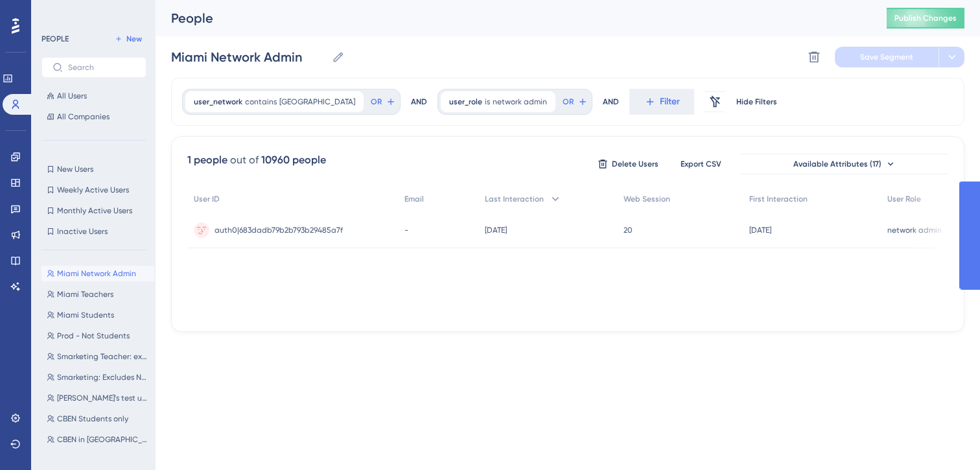  Describe the element at coordinates (94, 232) in the screenshot. I see `button: Inactive Users` at that location.